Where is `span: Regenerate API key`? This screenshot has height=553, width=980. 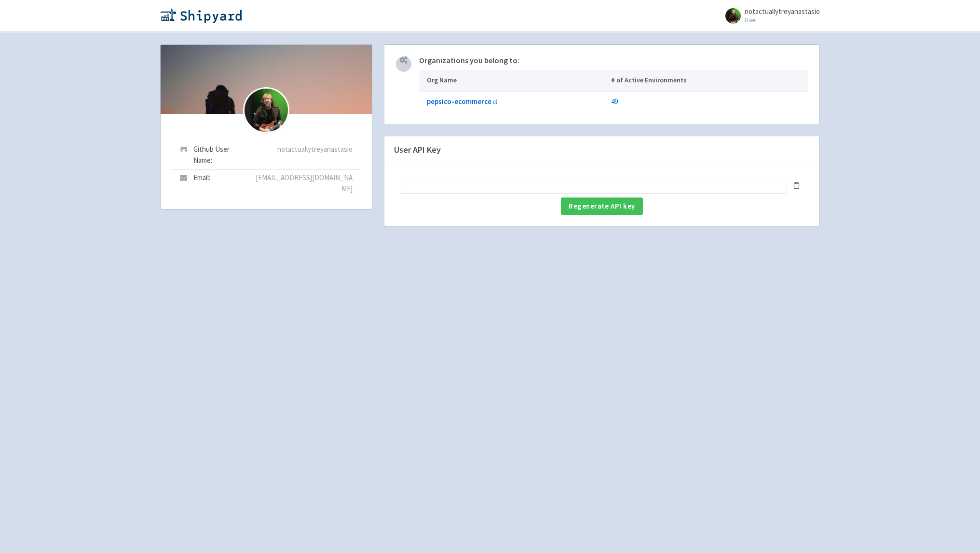 span: Regenerate API key is located at coordinates (601, 206).